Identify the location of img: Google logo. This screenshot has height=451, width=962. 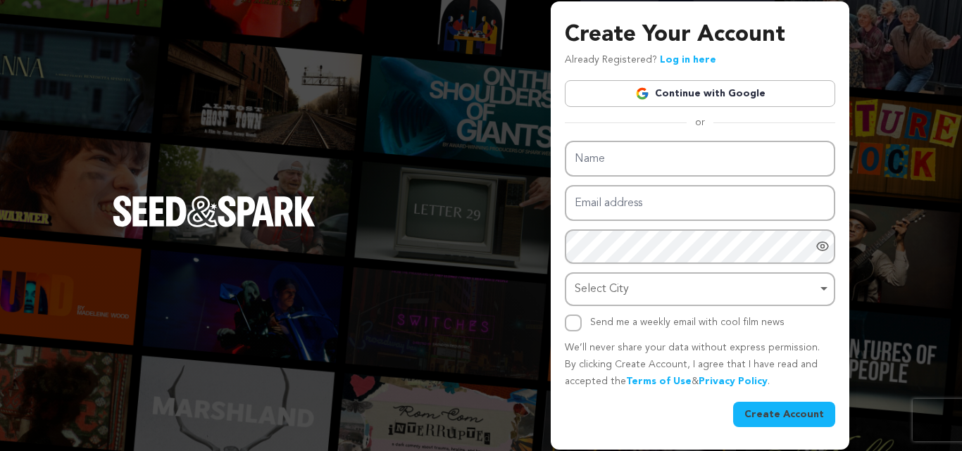
(642, 94).